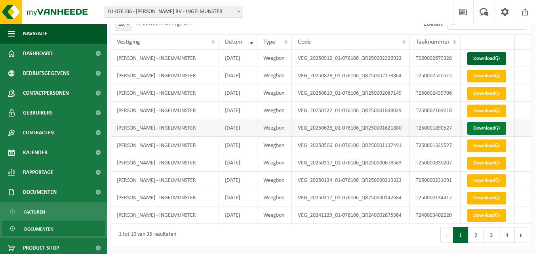  What do you see at coordinates (435, 215) in the screenshot?
I see `td: T240003402220` at bounding box center [435, 215].